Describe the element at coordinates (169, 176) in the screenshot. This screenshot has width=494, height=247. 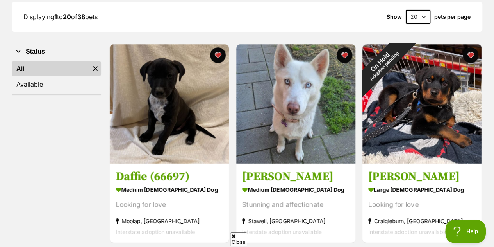
I see `h3: Daffie (66697)` at that location.